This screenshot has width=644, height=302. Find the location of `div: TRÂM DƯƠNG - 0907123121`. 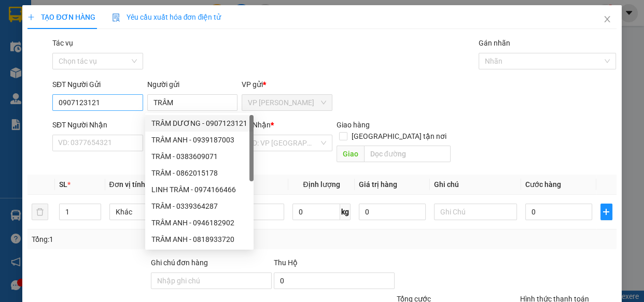

div: TRÂM DƯƠNG - 0907123121 is located at coordinates (199, 123).